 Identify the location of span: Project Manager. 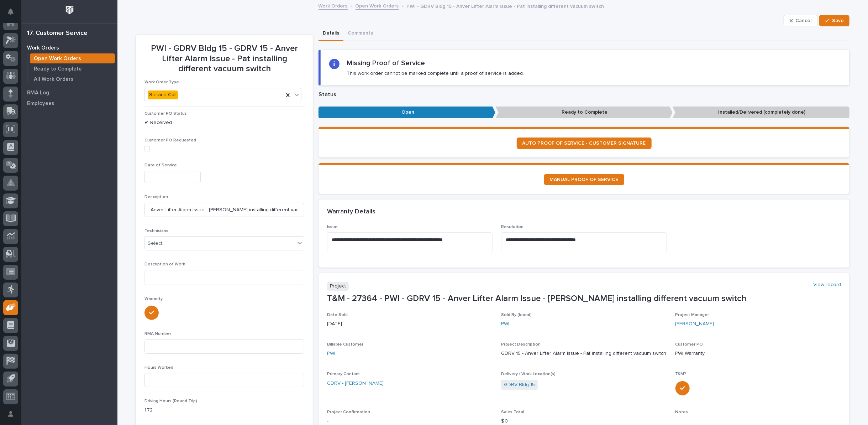
(692, 315).